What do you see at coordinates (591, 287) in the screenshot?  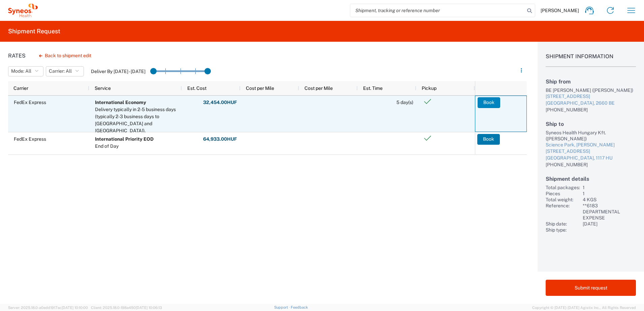 I see `button: Submit request` at bounding box center [591, 287].